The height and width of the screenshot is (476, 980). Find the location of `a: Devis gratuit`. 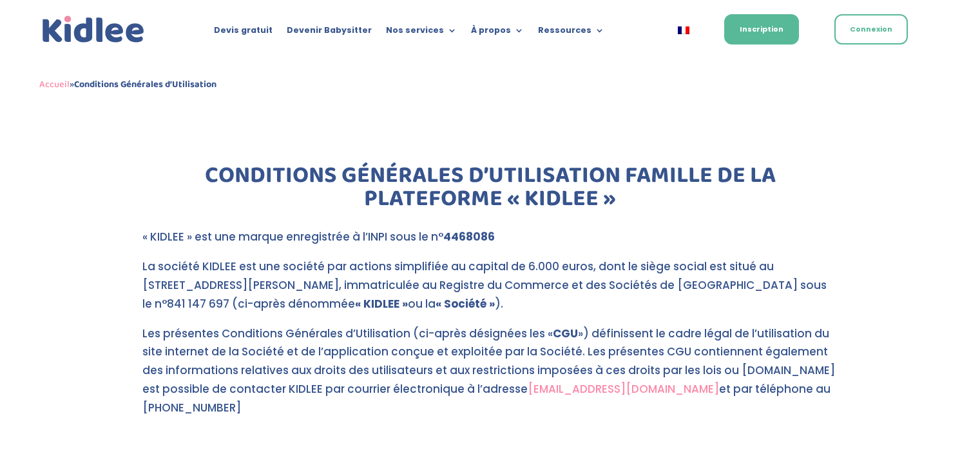

a: Devis gratuit is located at coordinates (243, 33).